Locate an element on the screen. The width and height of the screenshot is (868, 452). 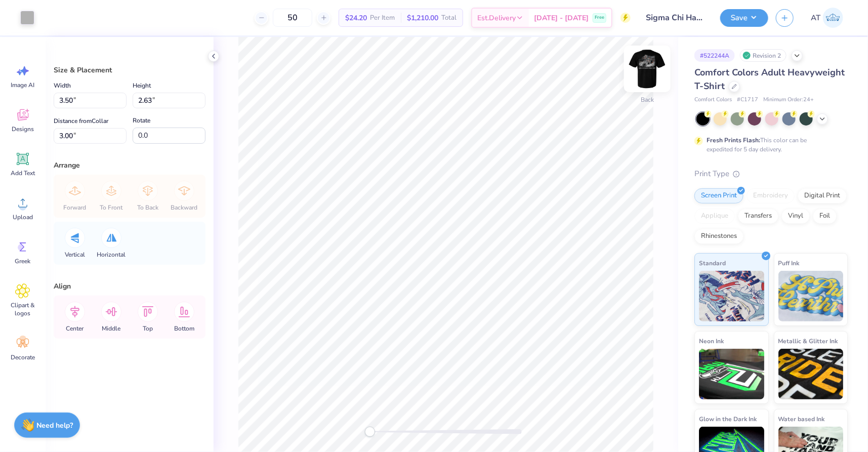
div: Foil is located at coordinates (825, 216).